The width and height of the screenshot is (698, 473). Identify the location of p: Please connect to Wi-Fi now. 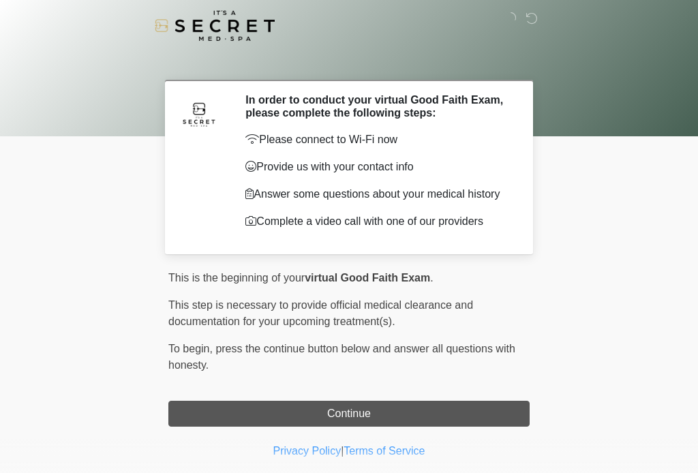
(377, 140).